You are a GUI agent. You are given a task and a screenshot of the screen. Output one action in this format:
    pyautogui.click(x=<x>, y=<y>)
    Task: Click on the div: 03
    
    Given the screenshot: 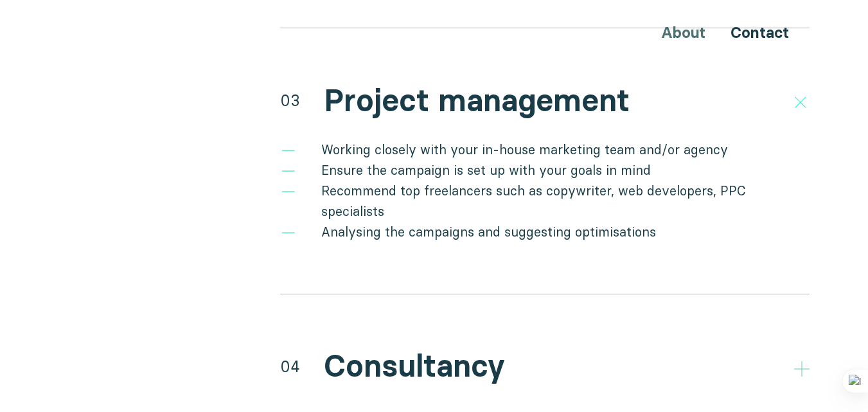 What is the action you would take?
    pyautogui.click(x=289, y=100)
    